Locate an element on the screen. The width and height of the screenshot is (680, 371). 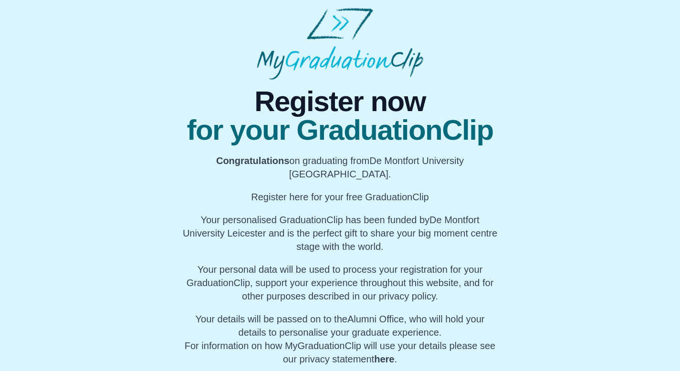
span: For information on how MyGraduationClip will use your details please see our privacy statement . is located at coordinates (340, 339).